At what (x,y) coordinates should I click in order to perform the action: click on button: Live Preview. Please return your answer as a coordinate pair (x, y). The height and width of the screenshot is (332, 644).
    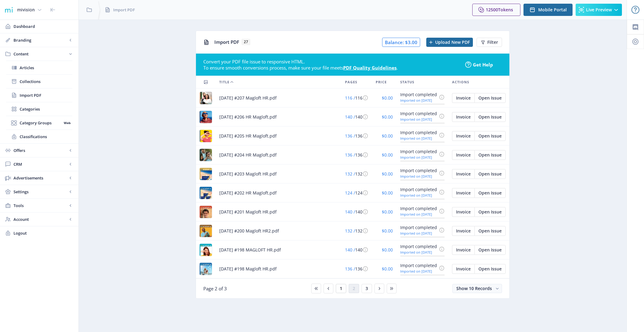
    Looking at the image, I should click on (599, 10).